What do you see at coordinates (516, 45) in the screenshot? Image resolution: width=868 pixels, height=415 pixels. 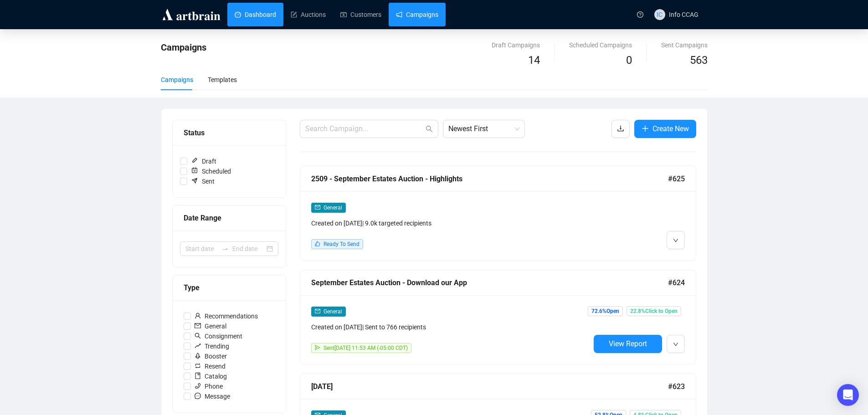 I see `div: Draft Campaigns` at bounding box center [516, 45].